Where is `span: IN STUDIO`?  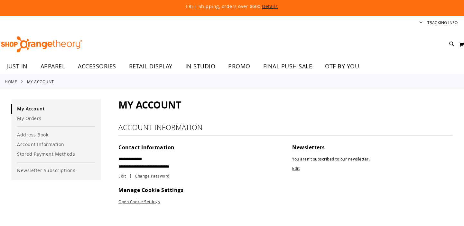 span: IN STUDIO is located at coordinates (200, 66).